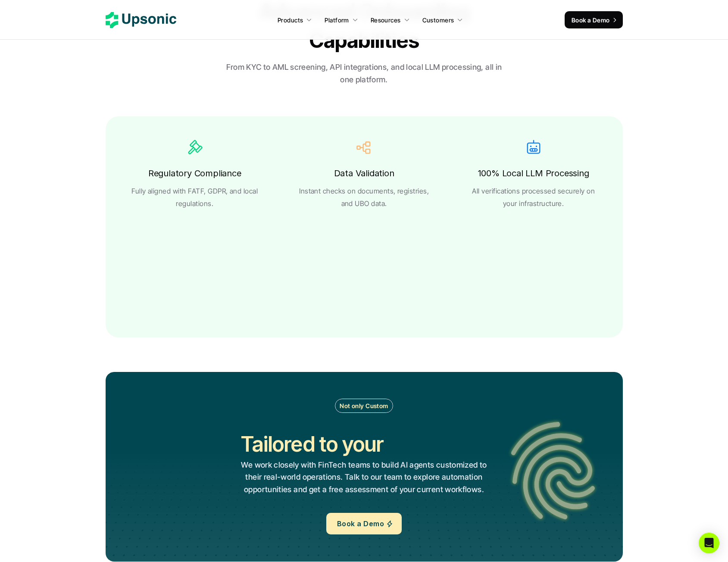 This screenshot has height=562, width=728. I want to click on p: From KYC to AML screening, API integrations, and local LLM processing, all in one platform., so click(364, 74).